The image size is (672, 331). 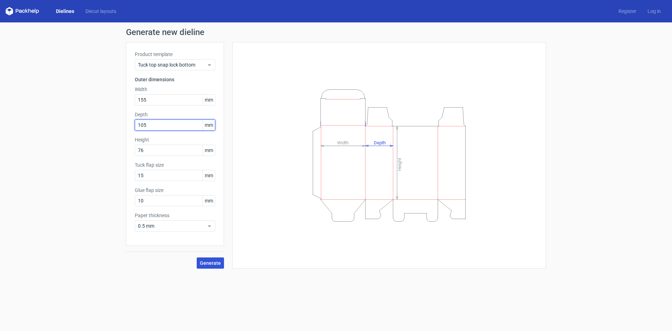 What do you see at coordinates (175, 215) in the screenshot?
I see `label: Paper thickness` at bounding box center [175, 215].